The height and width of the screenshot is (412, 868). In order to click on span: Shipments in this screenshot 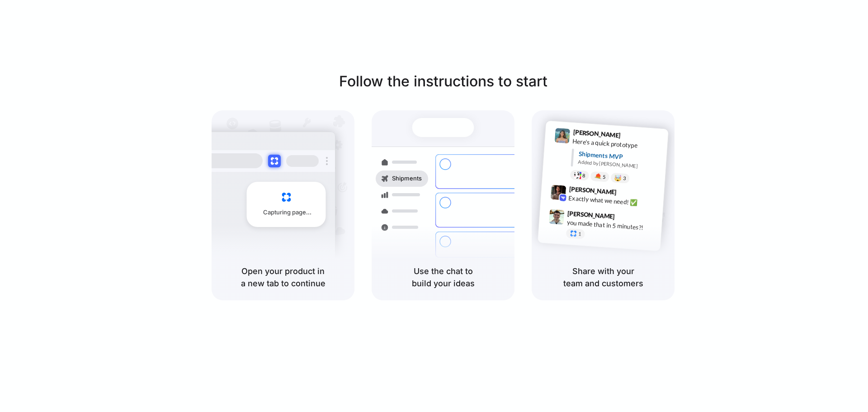, I will do `click(407, 178)`.